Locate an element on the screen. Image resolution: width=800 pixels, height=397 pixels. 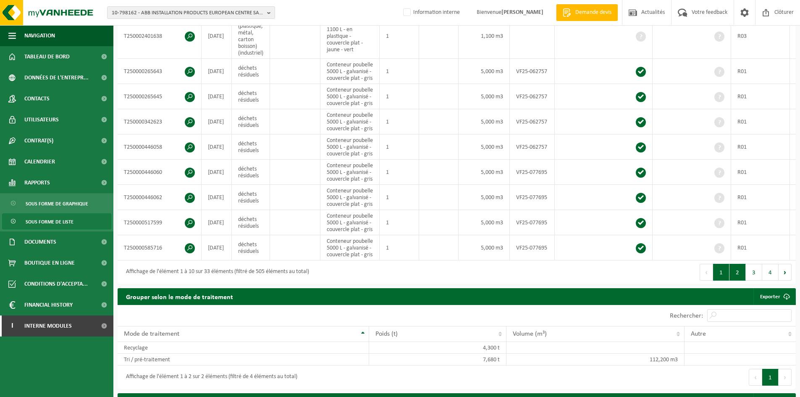
span: Navigation is located at coordinates (39, 36).